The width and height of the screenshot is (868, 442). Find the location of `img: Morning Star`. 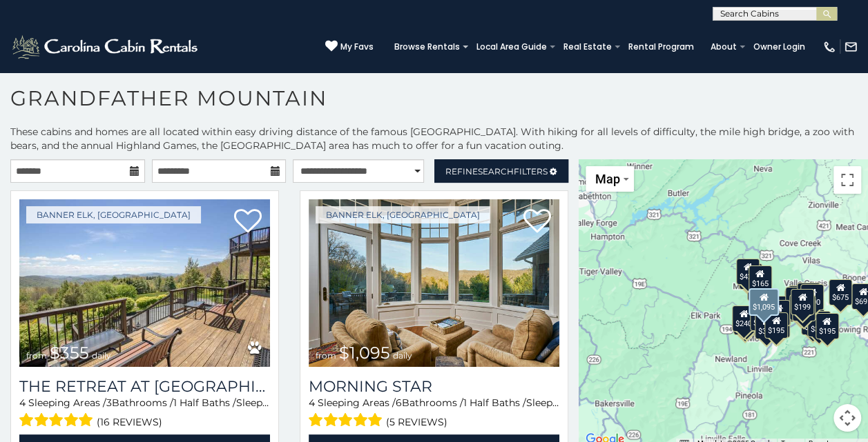

img: Morning Star is located at coordinates (434, 283).